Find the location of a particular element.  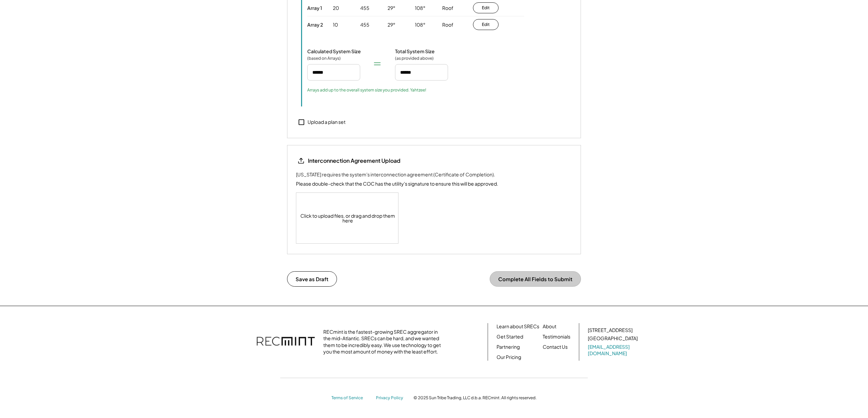

button: Save as Draft is located at coordinates (312, 279).